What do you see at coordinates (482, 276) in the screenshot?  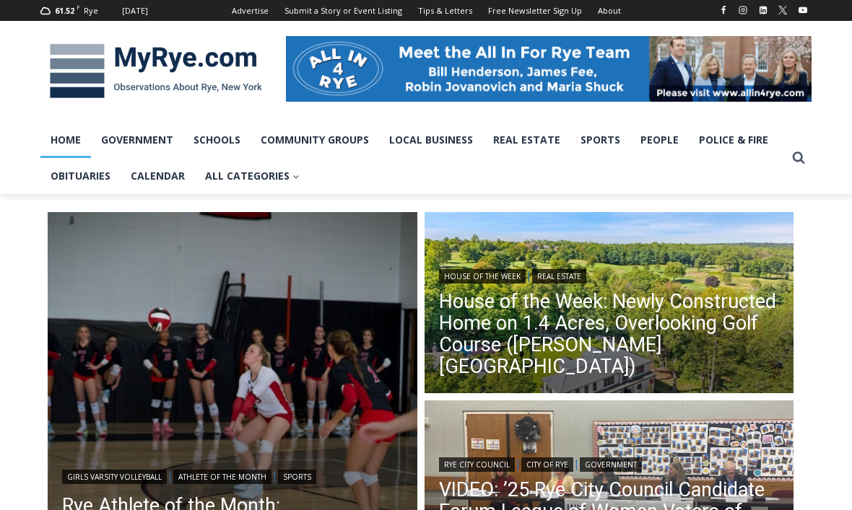 I see `a: House of the Week` at bounding box center [482, 276].